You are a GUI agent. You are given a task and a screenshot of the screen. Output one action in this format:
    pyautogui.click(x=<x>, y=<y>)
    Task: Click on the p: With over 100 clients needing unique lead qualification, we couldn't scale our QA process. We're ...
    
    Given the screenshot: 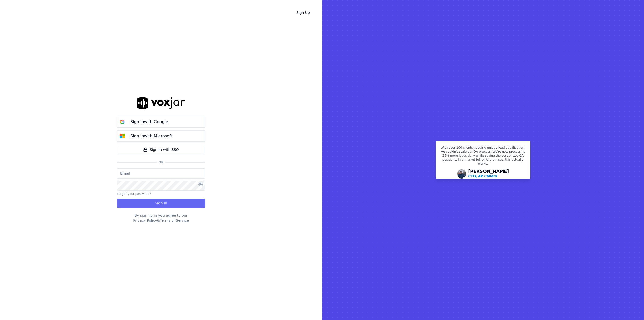 What is the action you would take?
    pyautogui.click(x=483, y=157)
    